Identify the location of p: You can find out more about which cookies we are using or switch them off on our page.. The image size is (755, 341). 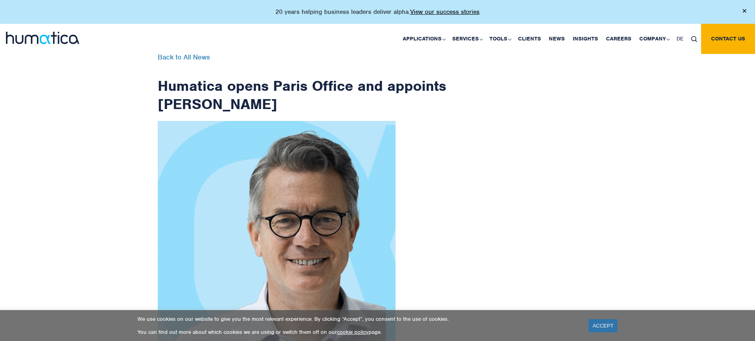
(358, 332).